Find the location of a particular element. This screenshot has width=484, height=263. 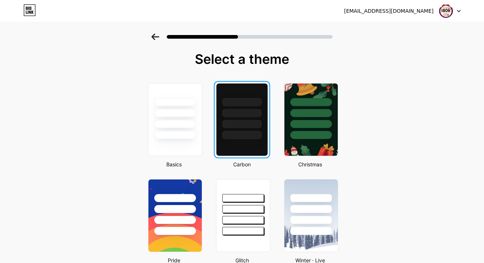

div: Select a theme is located at coordinates (242, 59).